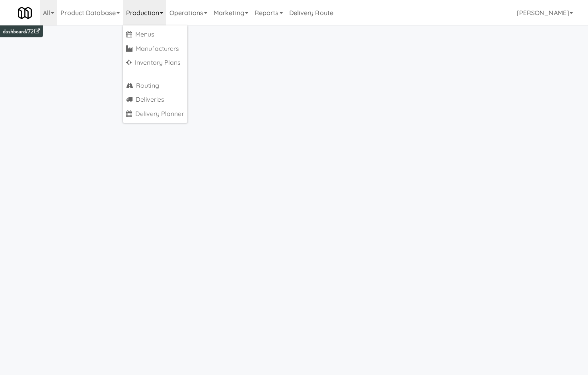 The width and height of the screenshot is (588, 375). I want to click on a: Routing, so click(155, 86).